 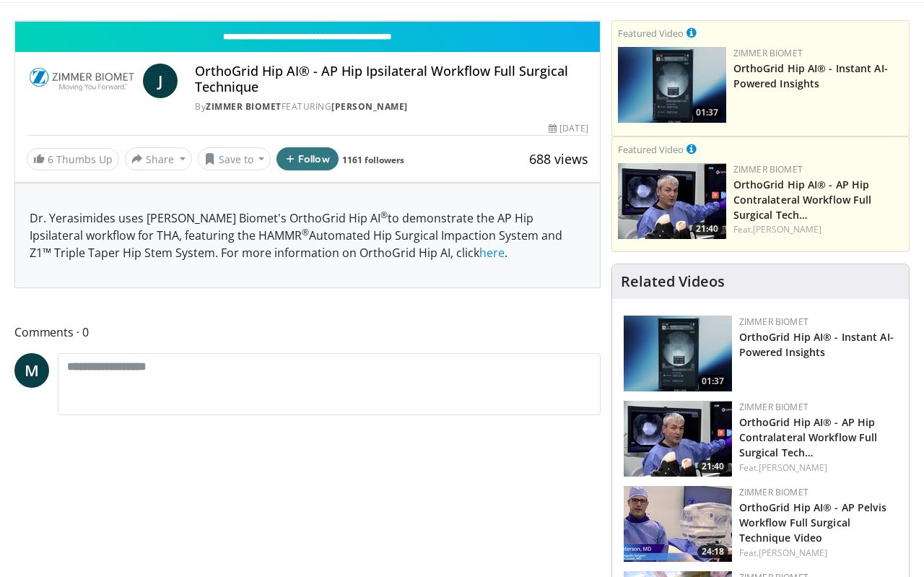 I want to click on button: Share, so click(x=158, y=159).